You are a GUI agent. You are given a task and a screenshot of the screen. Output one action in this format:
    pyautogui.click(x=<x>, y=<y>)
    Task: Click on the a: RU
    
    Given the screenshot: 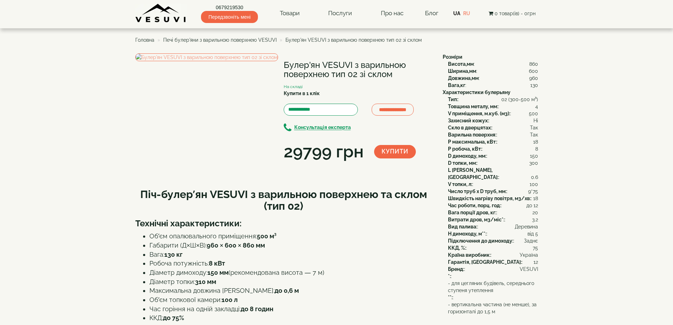 What is the action you would take?
    pyautogui.click(x=467, y=13)
    